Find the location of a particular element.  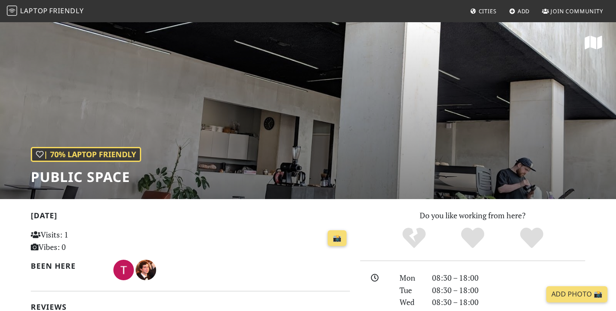

span: Laptop is located at coordinates (34, 11).